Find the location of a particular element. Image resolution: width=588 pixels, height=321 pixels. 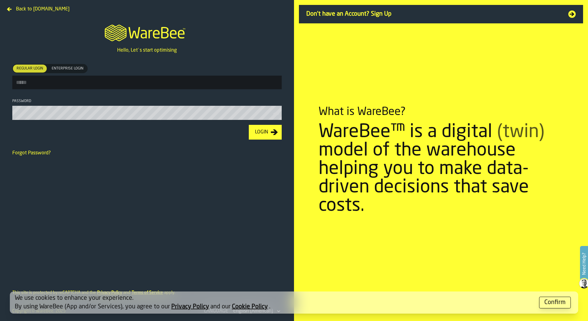

div: alert-[object Object] is located at coordinates (294, 303).